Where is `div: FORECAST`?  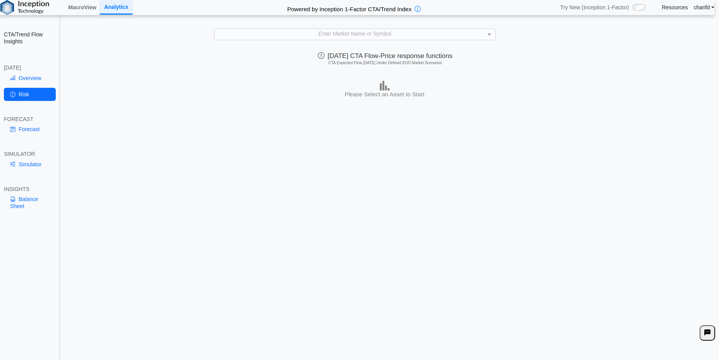 div: FORECAST is located at coordinates (30, 119).